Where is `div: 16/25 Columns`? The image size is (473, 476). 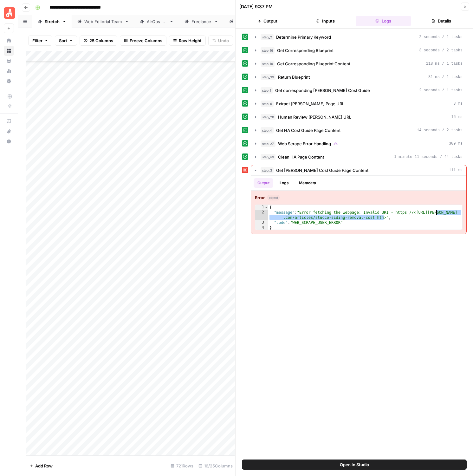
div: 16/25 Columns is located at coordinates (216, 466).